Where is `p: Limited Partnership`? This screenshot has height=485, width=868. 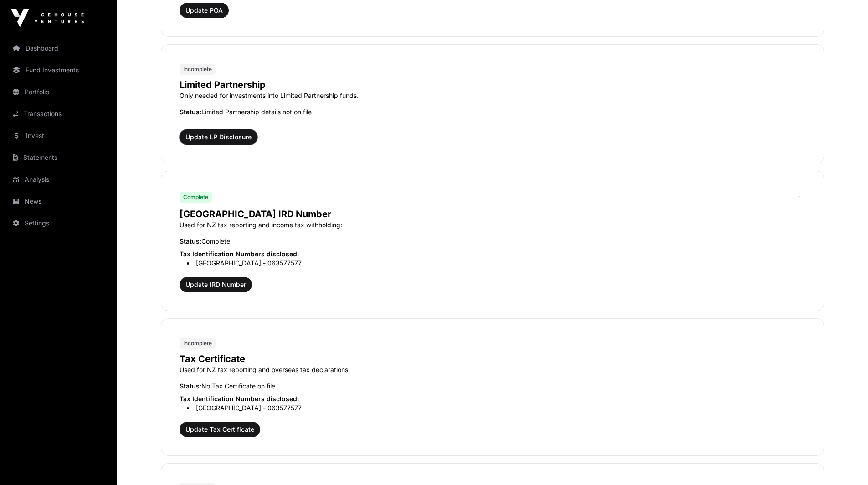 p: Limited Partnership is located at coordinates (493, 85).